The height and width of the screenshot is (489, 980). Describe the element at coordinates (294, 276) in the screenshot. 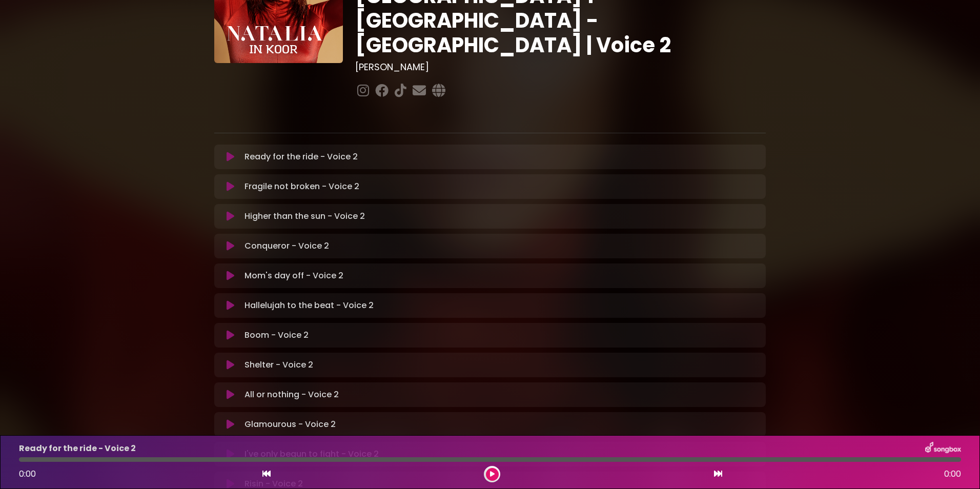

I see `p: Mom's day off - Voice 2` at that location.